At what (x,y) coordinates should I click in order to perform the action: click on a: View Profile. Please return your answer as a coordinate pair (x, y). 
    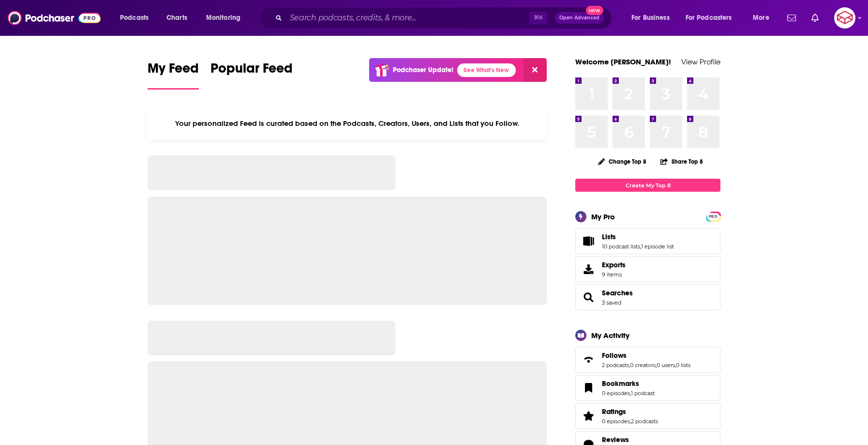
    Looking at the image, I should click on (701, 62).